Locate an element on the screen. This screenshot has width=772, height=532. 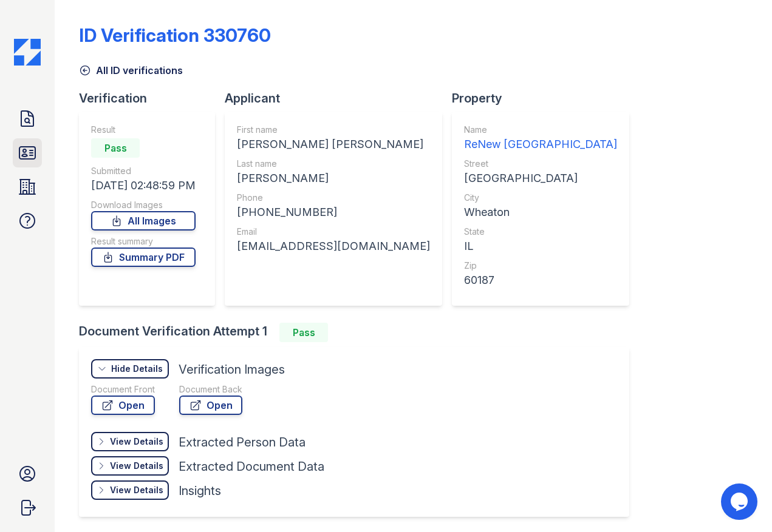
div: 60187 is located at coordinates (541, 281).